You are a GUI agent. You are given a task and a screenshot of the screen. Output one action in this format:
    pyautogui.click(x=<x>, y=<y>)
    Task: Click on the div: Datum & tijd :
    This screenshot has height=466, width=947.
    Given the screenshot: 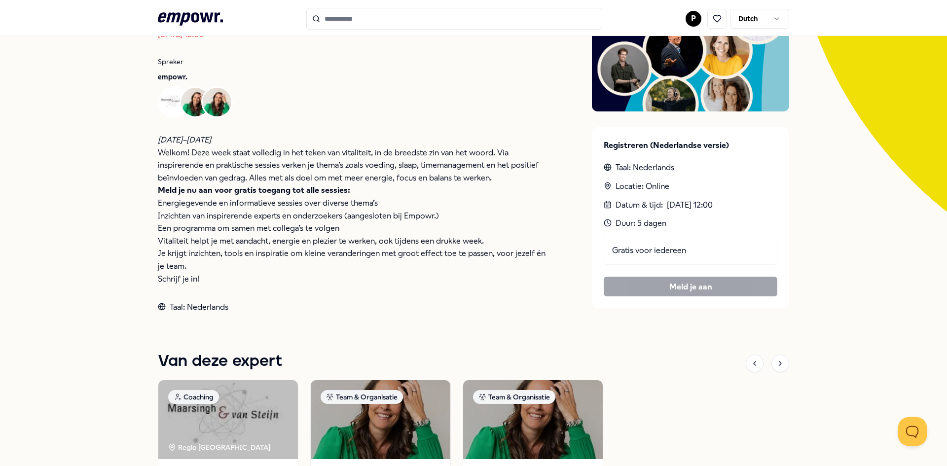 What is the action you would take?
    pyautogui.click(x=690, y=205)
    